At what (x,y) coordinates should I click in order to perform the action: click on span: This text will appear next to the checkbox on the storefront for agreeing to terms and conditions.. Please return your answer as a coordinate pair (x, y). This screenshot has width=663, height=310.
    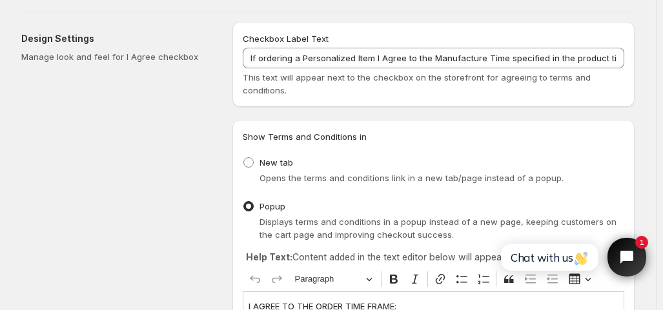
    Looking at the image, I should click on (416, 84).